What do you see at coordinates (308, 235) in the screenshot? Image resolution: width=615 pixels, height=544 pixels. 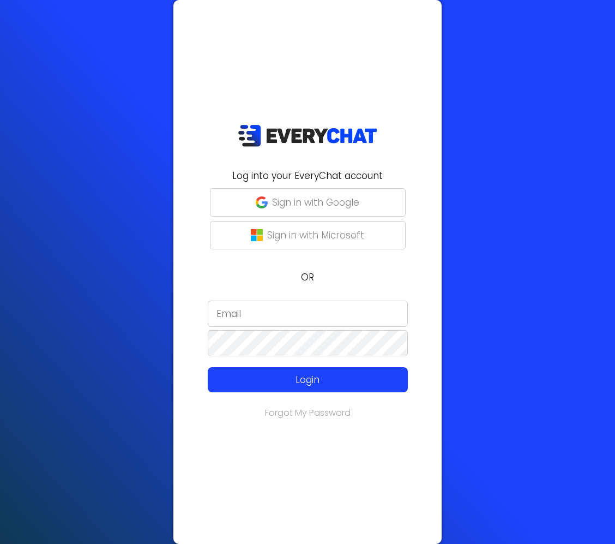 I see `button: Sign in with Microsoft` at bounding box center [308, 235].